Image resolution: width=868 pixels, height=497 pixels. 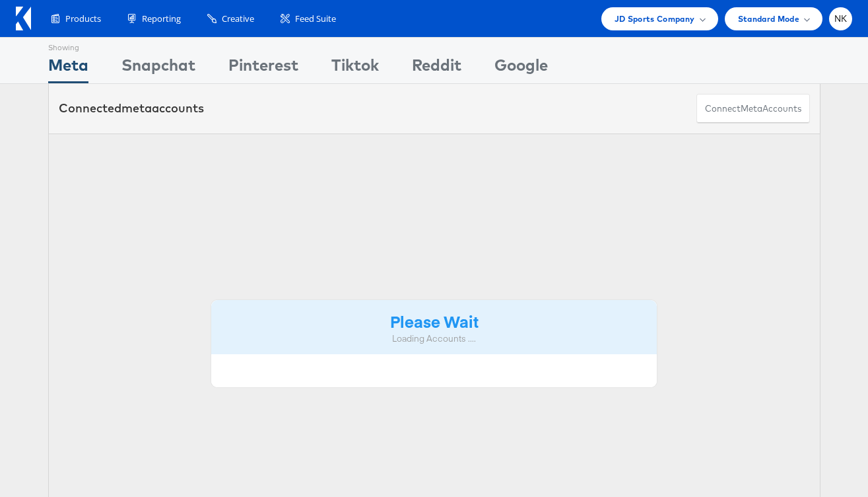 What do you see at coordinates (159, 68) in the screenshot?
I see `div: Snapchat` at bounding box center [159, 68].